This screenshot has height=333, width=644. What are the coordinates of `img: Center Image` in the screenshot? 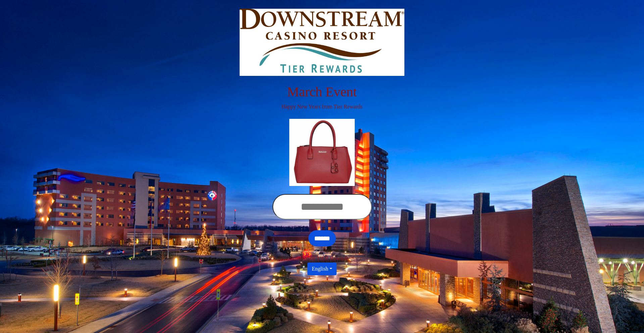 It's located at (322, 152).